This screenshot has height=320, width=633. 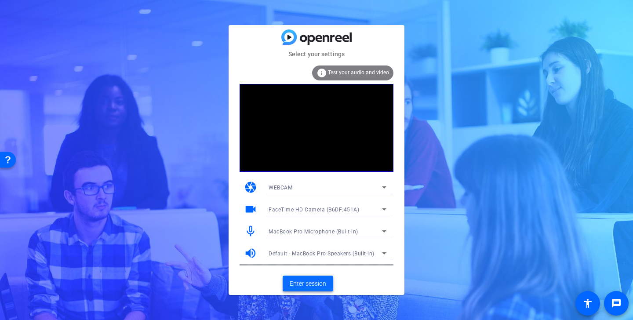 I want to click on img: blue-gradient.svg, so click(x=317, y=37).